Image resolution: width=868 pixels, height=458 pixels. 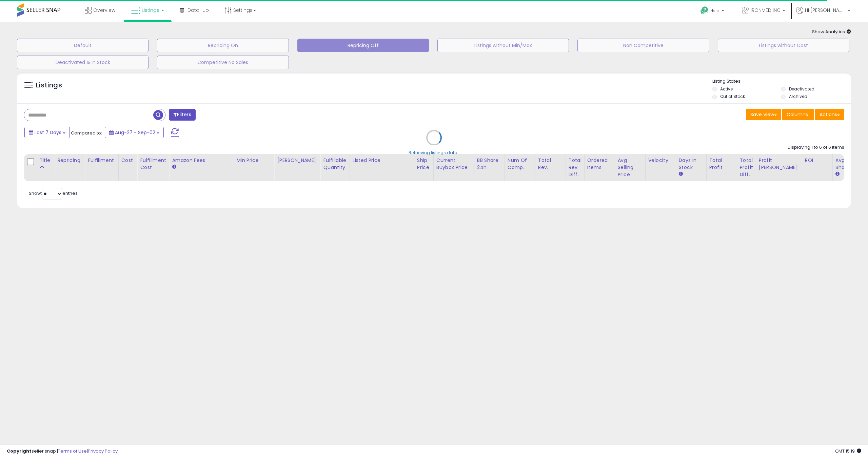 I want to click on button: Non Competitive, so click(x=643, y=45).